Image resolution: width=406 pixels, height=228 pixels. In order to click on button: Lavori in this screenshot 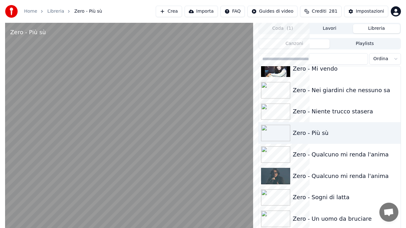, I will do `click(329, 29)`.